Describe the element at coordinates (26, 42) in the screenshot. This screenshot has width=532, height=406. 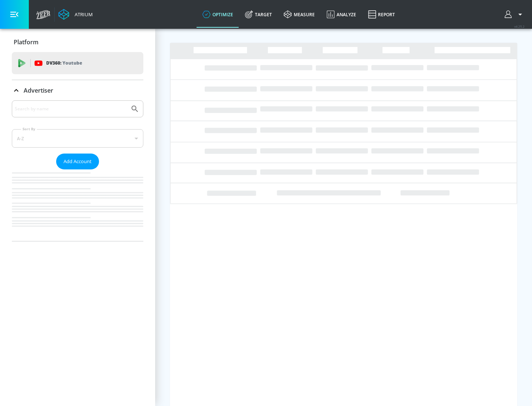
I see `p: Platform` at that location.